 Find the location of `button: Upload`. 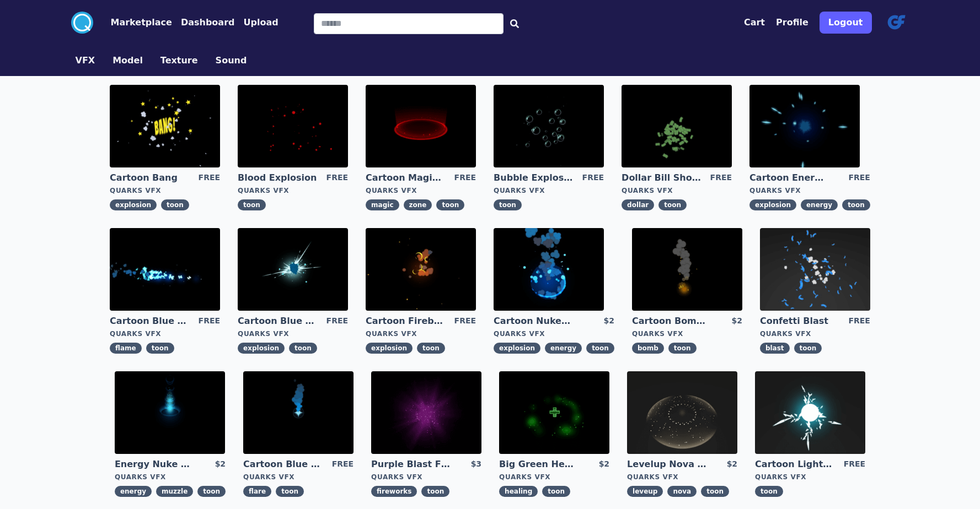

button: Upload is located at coordinates (260, 23).